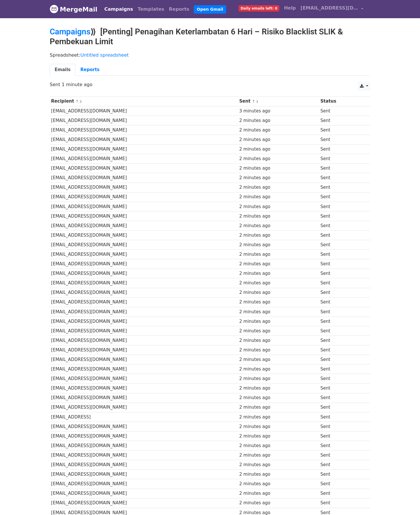 The image size is (420, 515). Describe the element at coordinates (210, 85) in the screenshot. I see `p: Sent 1 minute ago` at that location.